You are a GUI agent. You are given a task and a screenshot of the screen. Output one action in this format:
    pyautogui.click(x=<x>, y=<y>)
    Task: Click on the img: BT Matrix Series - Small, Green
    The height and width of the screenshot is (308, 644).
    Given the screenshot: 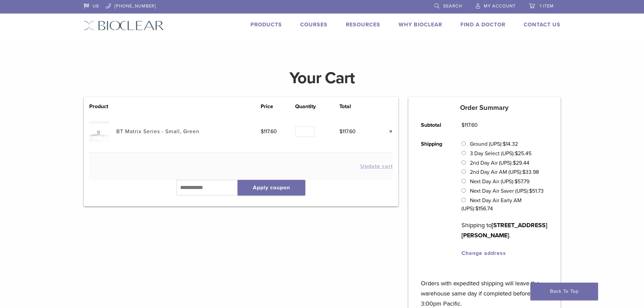 What is the action you would take?
    pyautogui.click(x=99, y=131)
    